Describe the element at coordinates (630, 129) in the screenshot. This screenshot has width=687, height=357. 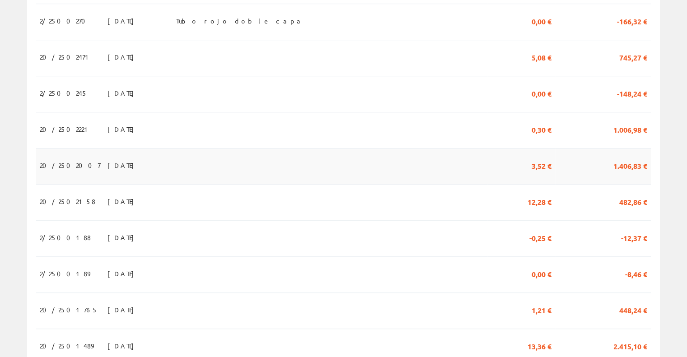
I see `span: 1.006,98 €` at that location.